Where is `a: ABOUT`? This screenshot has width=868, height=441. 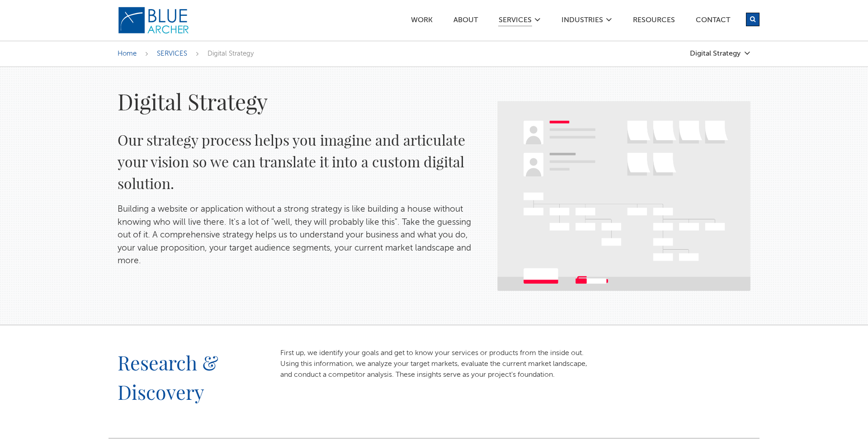
a: ABOUT is located at coordinates (466, 21).